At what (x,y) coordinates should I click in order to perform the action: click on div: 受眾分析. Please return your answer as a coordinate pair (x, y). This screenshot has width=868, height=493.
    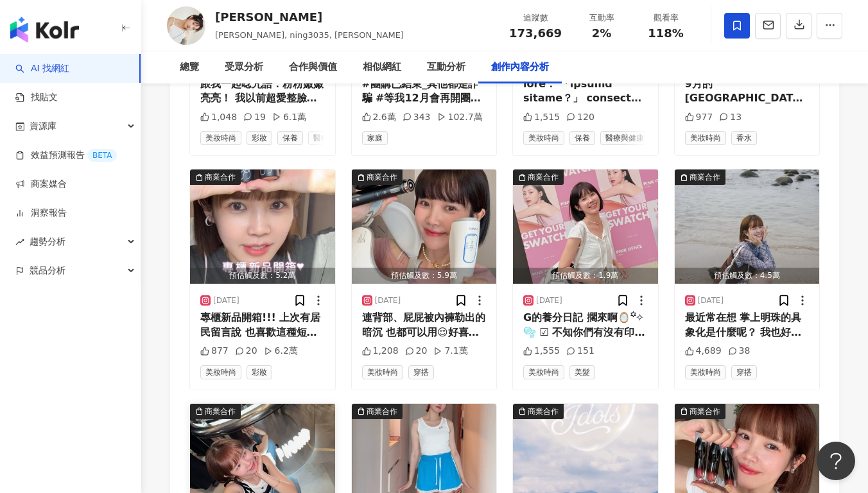
    Looking at the image, I should click on (244, 68).